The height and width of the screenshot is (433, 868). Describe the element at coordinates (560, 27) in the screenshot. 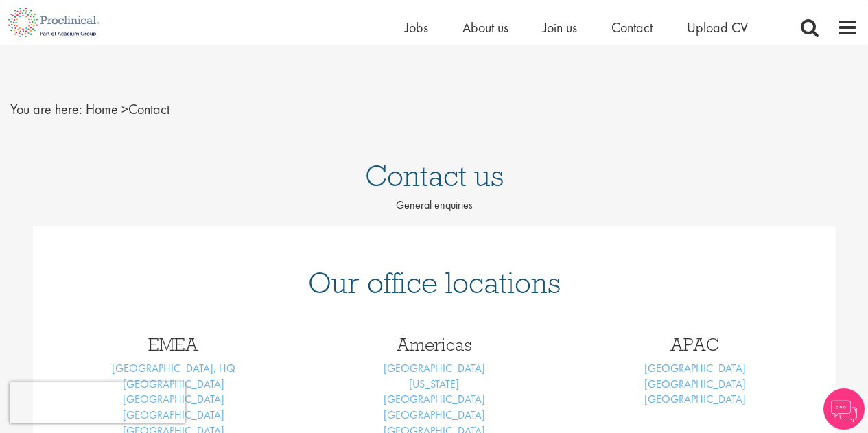

I see `span: Join us` at that location.